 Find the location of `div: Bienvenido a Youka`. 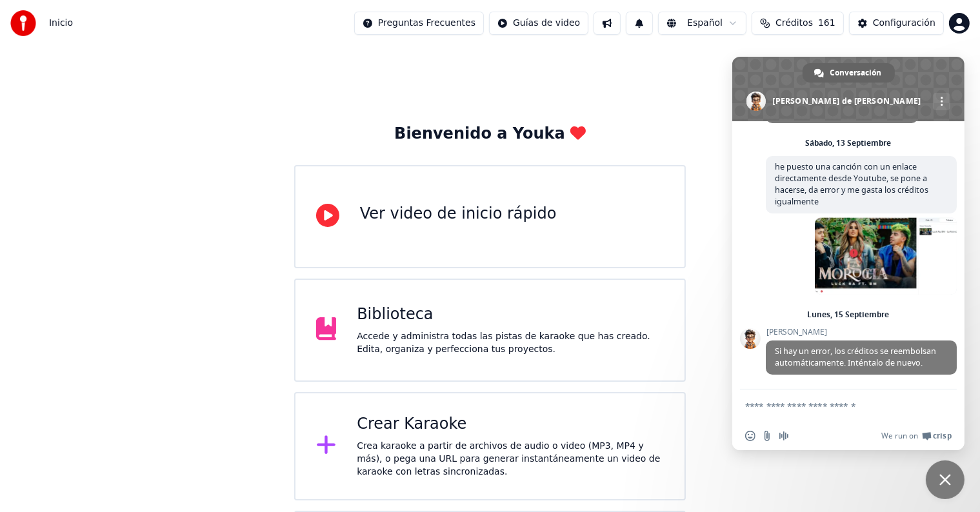

div: Bienvenido a Youka is located at coordinates (490, 134).